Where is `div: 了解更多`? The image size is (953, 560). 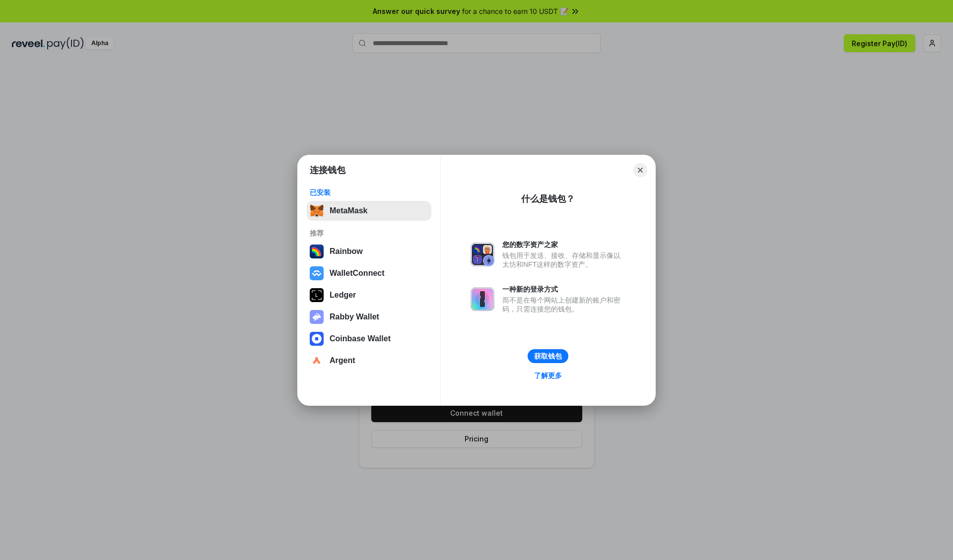 div: 了解更多 is located at coordinates (547, 375).